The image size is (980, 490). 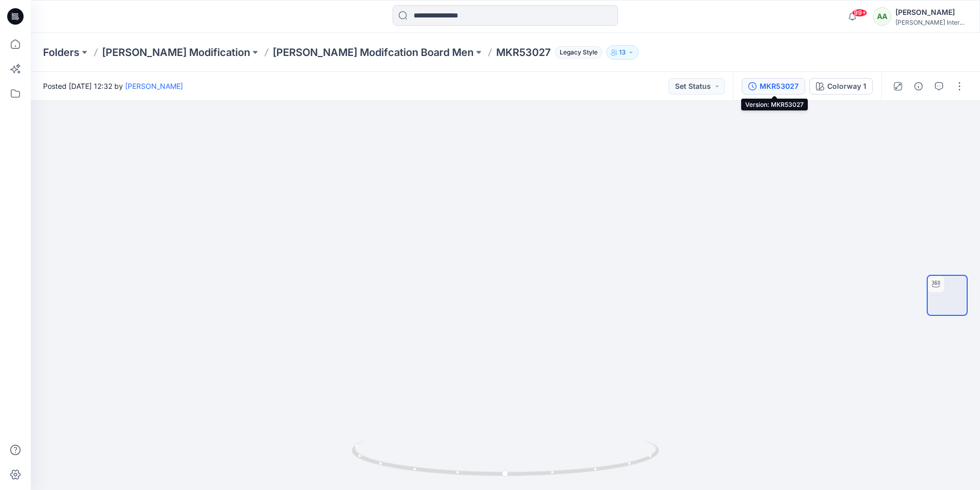 I want to click on button: Details, so click(x=919, y=86).